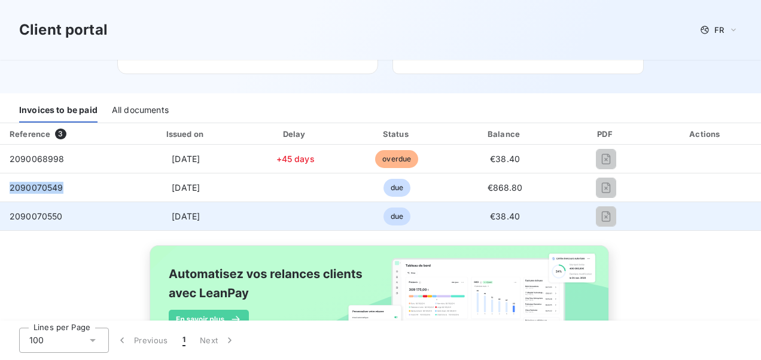  I want to click on div: All documents, so click(140, 110).